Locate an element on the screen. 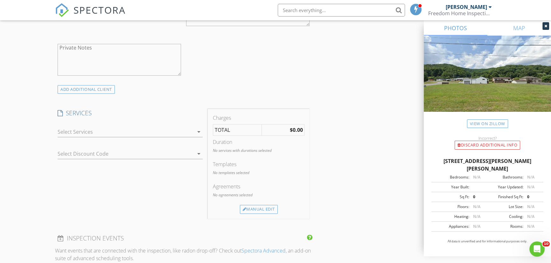 Image resolution: width=551 pixels, height=263 pixels. h4: SERVICES is located at coordinates (130, 113).